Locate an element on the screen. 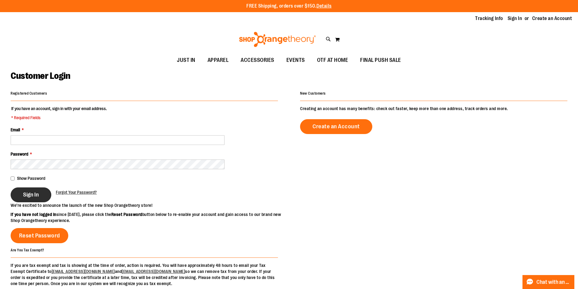 The image size is (578, 289). span: Forgot Your Password? is located at coordinates (76, 192).